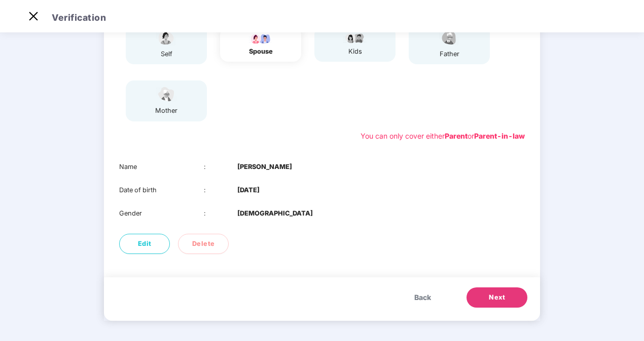  I want to click on b: Parent-in-law, so click(499, 136).